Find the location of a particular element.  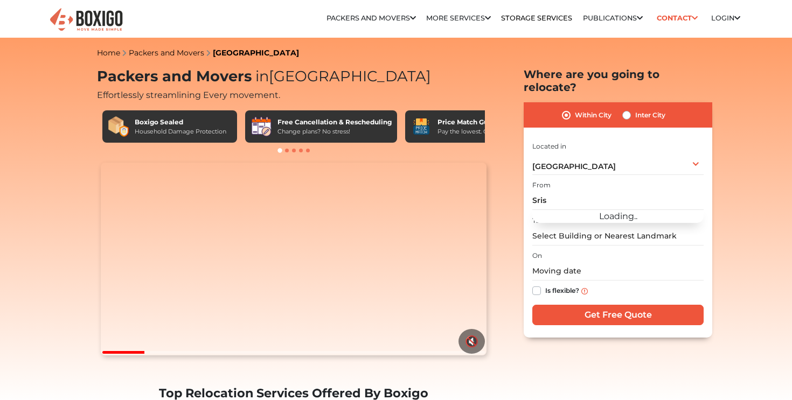

h2: Where are you going to relocate? is located at coordinates (618, 81).